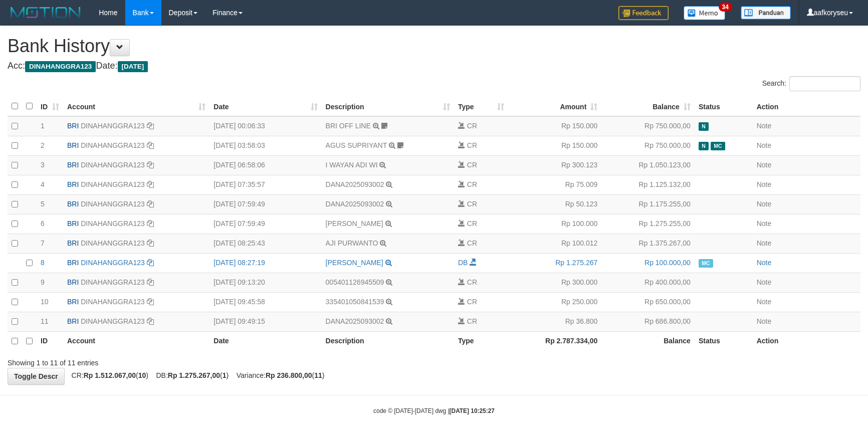  Describe the element at coordinates (356, 145) in the screenshot. I see `a: AGUS SUPRIYANT` at that location.